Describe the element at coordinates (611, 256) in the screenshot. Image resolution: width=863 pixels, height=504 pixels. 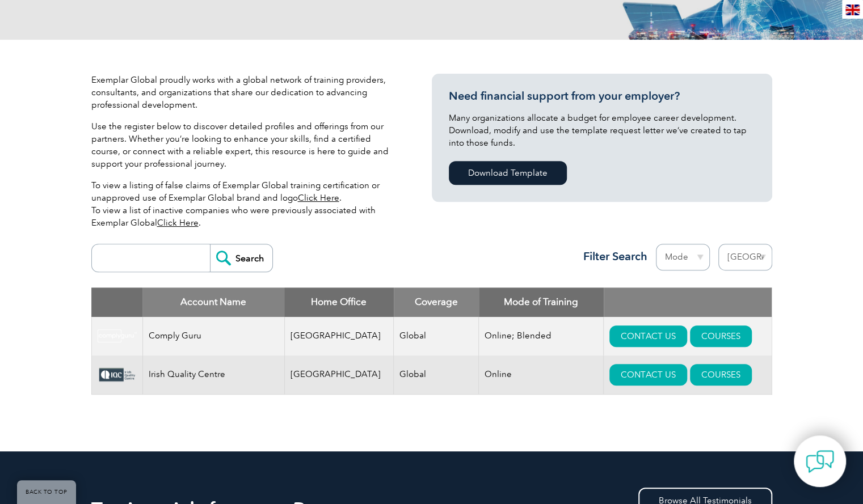
I see `h3: Filter Search` at that location.